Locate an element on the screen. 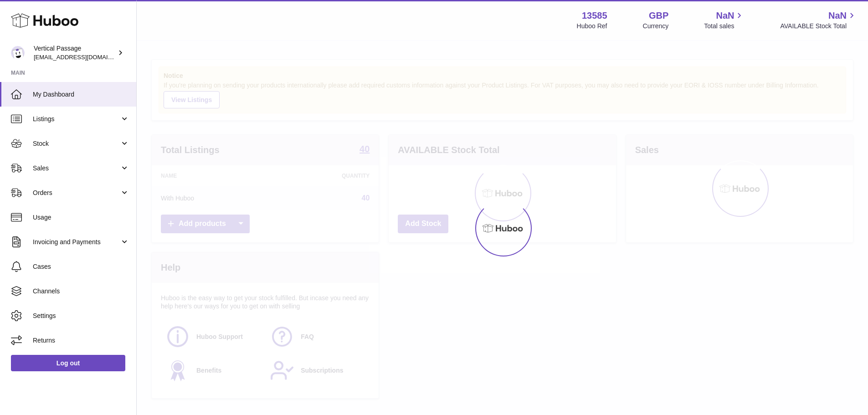 The image size is (868, 415). span: Usage is located at coordinates (81, 217).